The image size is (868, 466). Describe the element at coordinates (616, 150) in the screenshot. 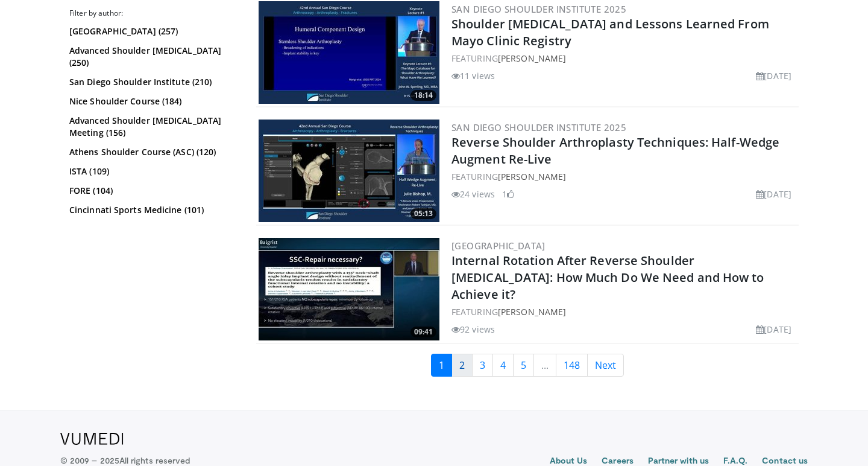

I see `a: Reverse Shoulder Arthroplasty Techniques: Half-Wedge Augment Re-Live` at that location.